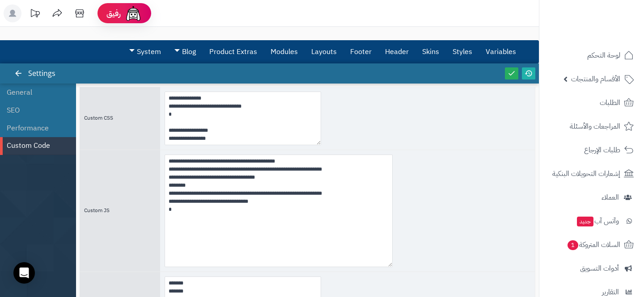 This screenshot has height=297, width=644. I want to click on span: المراجعات والأسئلة, so click(595, 126).